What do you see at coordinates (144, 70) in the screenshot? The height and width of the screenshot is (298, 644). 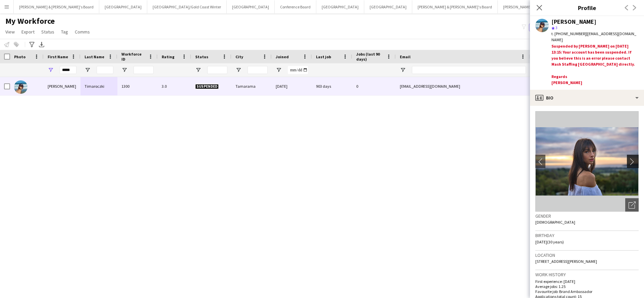 I see `input: Workforce ID Filter Input` at bounding box center [144, 70].